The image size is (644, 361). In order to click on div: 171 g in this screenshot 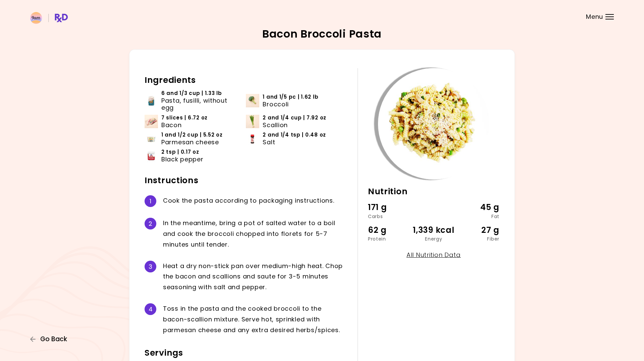, I will do `click(390, 207)`.